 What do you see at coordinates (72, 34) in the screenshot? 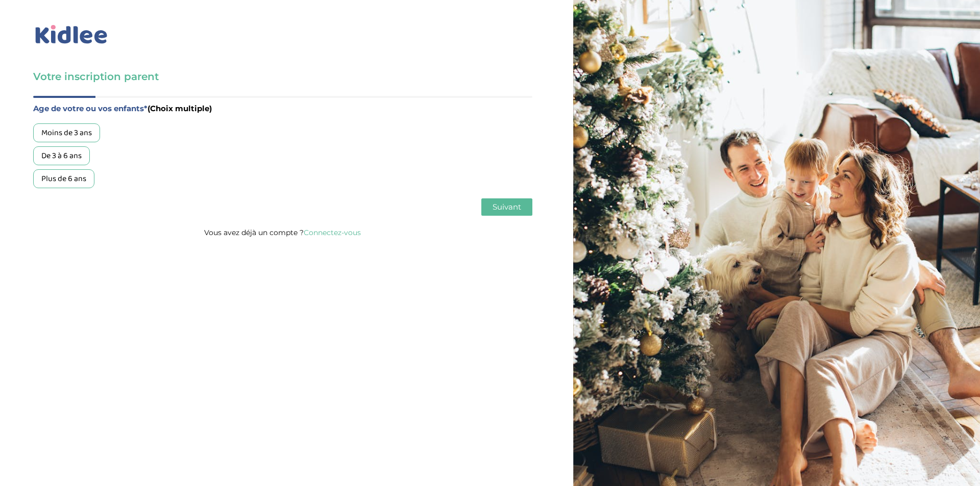
I see `img: logo_kidlee_bleu` at bounding box center [72, 34].